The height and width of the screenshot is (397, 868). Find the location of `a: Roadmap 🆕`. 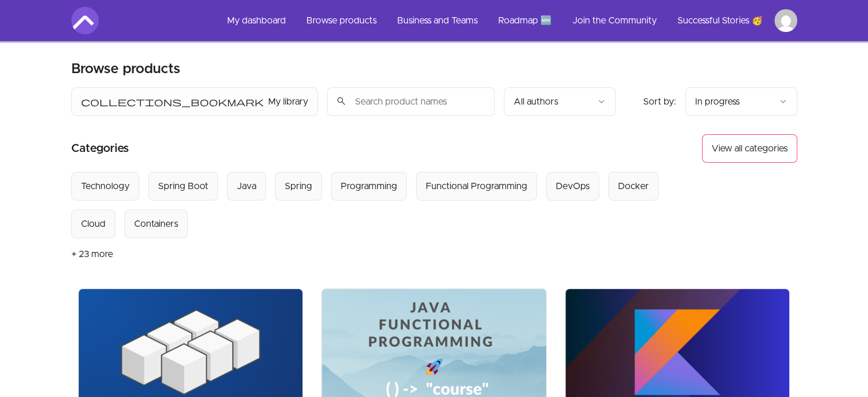

a: Roadmap 🆕 is located at coordinates (525, 21).